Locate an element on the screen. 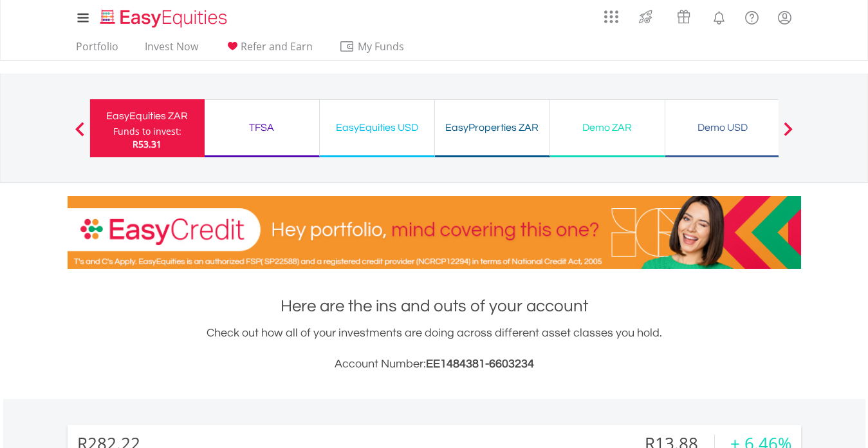  img: EasyCredit Promotion Banner is located at coordinates (434, 232).